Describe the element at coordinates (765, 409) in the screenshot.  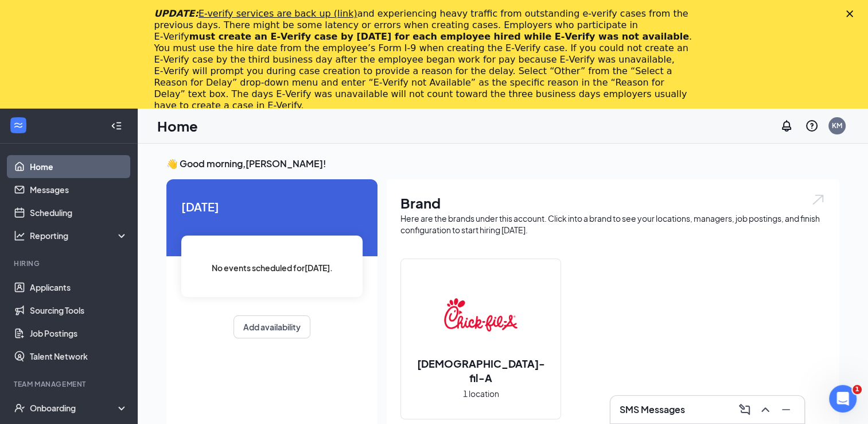
I see `svg: ChevronUp` at that location.